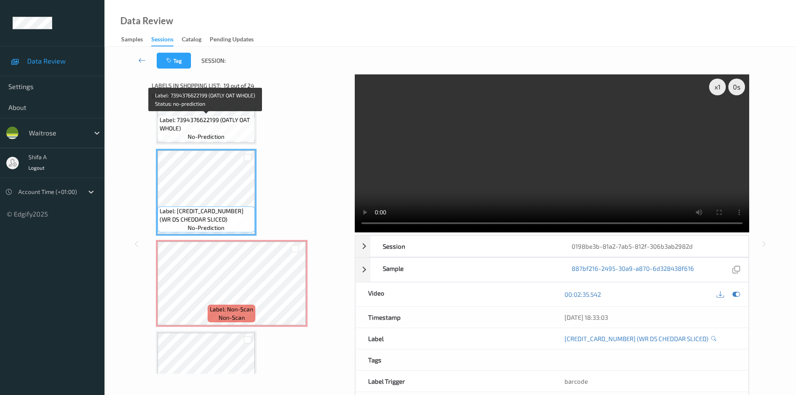 The width and height of the screenshot is (796, 395). Describe the element at coordinates (454, 294) in the screenshot. I see `div: Video` at that location.